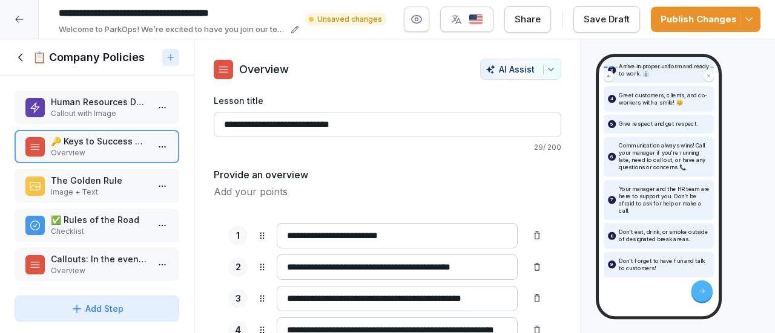 This screenshot has width=775, height=333. I want to click on div: The Golden RuleImage + Text, so click(97, 186).